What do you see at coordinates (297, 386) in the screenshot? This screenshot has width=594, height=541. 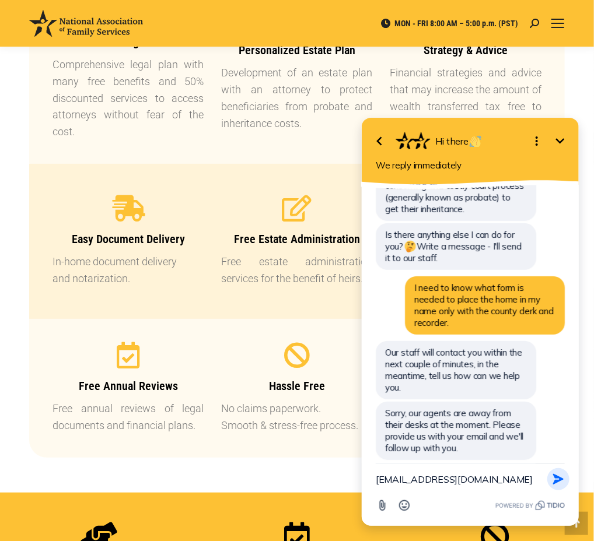 I see `span: Hassle Free` at bounding box center [297, 386].